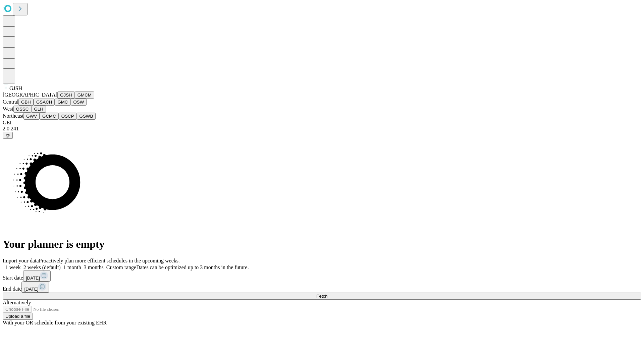 The height and width of the screenshot is (362, 644). What do you see at coordinates (322, 287) in the screenshot?
I see `div: End date` at bounding box center [322, 287].